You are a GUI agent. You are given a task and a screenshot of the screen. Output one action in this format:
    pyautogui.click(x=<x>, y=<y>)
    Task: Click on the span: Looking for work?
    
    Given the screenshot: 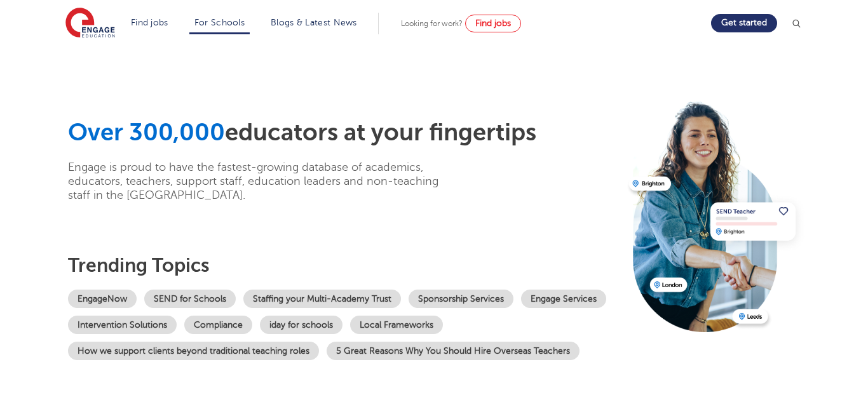 What is the action you would take?
    pyautogui.click(x=432, y=24)
    